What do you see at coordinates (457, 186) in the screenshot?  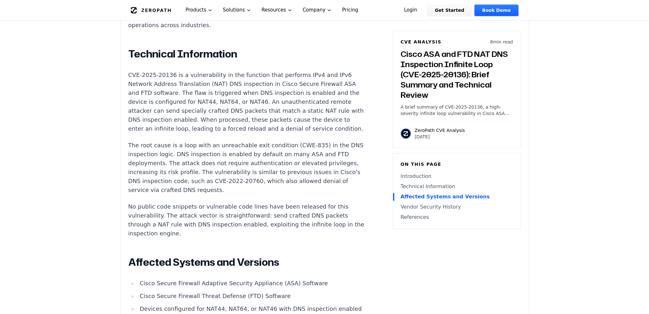 I see `a: Technical Information` at bounding box center [457, 186].